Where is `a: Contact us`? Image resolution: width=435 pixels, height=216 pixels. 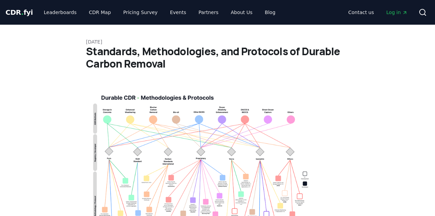 a: Contact us is located at coordinates (361, 12).